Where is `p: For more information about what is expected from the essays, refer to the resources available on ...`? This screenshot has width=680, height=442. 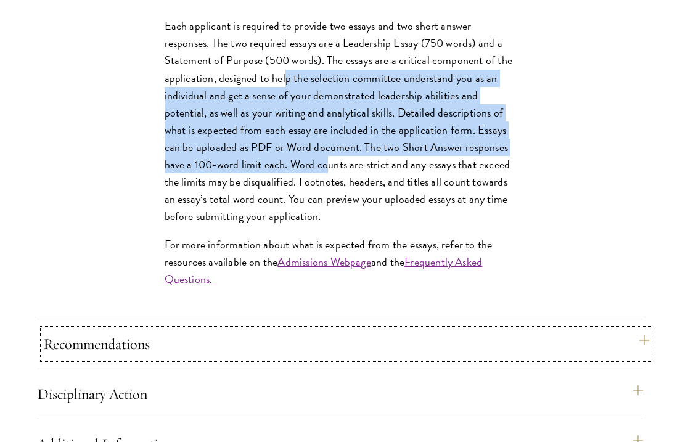
p: For more information about what is expected from the essays, refer to the resources available on ... is located at coordinates (340, 262).